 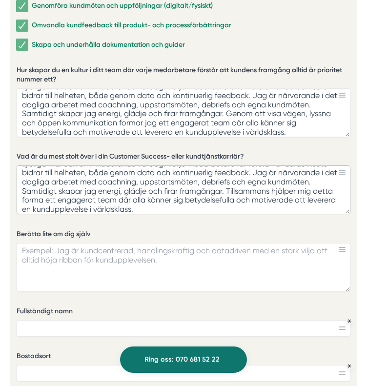 What do you see at coordinates (184, 360) in the screenshot?
I see `a: Ring oss: 070 681 52 22` at bounding box center [184, 360].